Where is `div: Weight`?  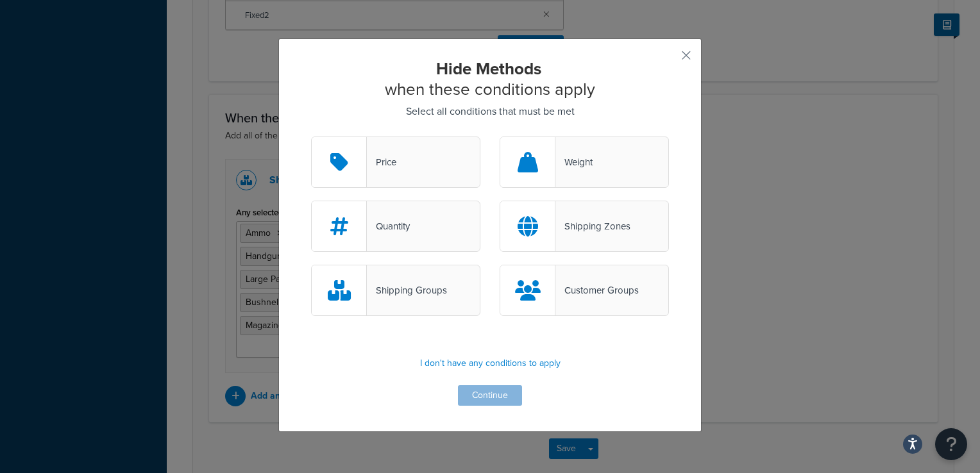
div: Weight is located at coordinates (574, 162).